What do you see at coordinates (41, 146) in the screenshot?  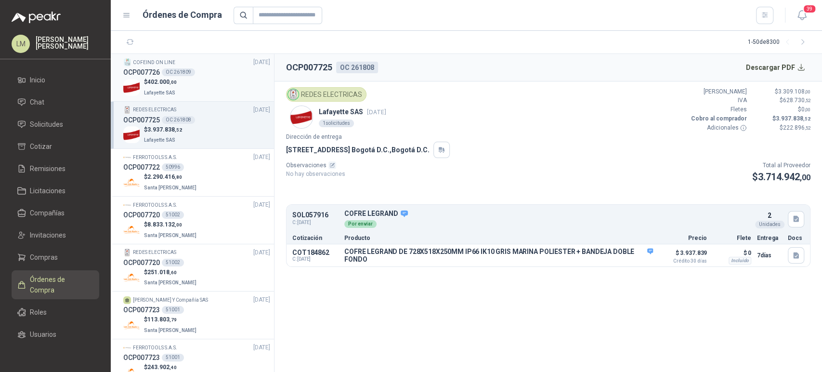 I see `span: Cotizar` at bounding box center [41, 146].